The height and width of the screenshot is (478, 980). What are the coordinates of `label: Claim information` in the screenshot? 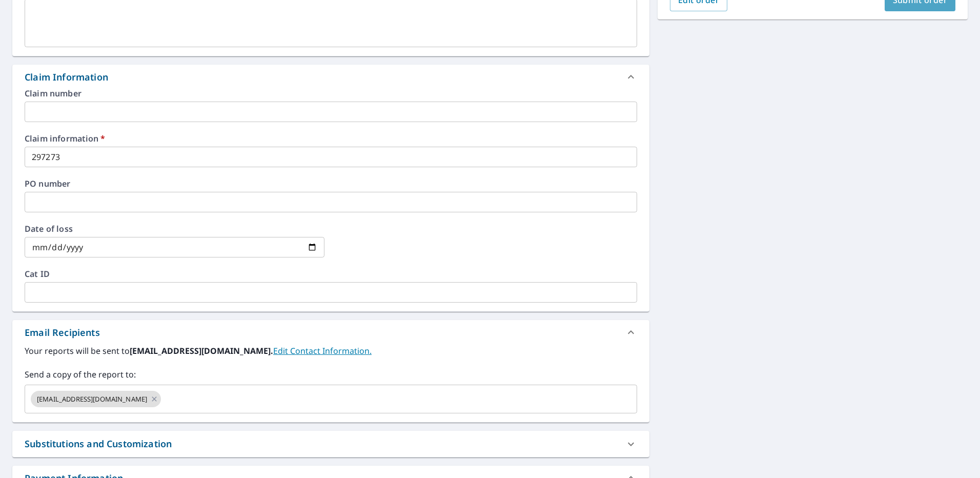 It's located at (331, 139).